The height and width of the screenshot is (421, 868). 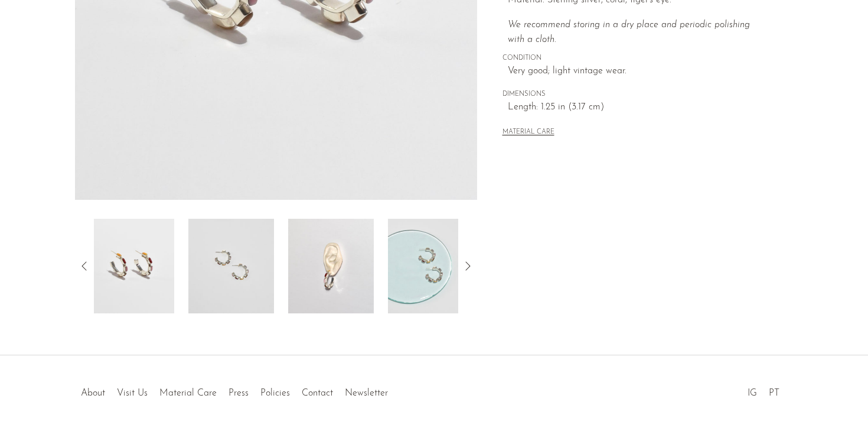 I want to click on a: Contact, so click(x=317, y=393).